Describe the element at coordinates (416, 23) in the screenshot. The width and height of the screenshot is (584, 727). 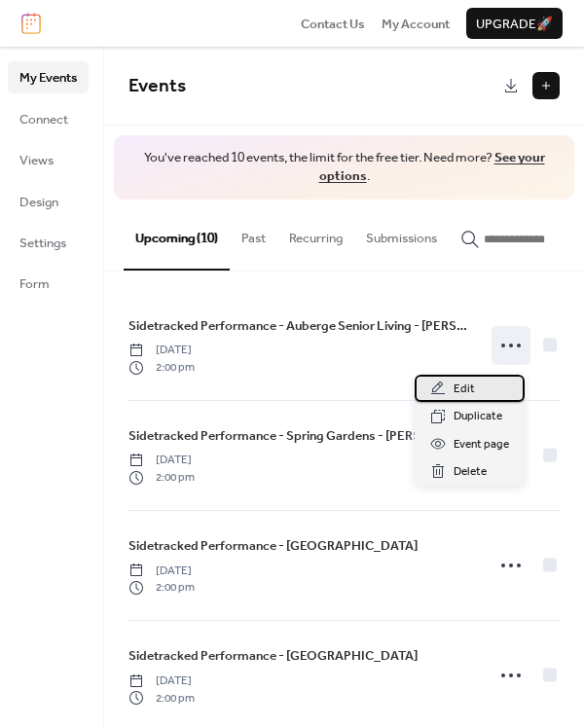
I see `a: My Account` at that location.